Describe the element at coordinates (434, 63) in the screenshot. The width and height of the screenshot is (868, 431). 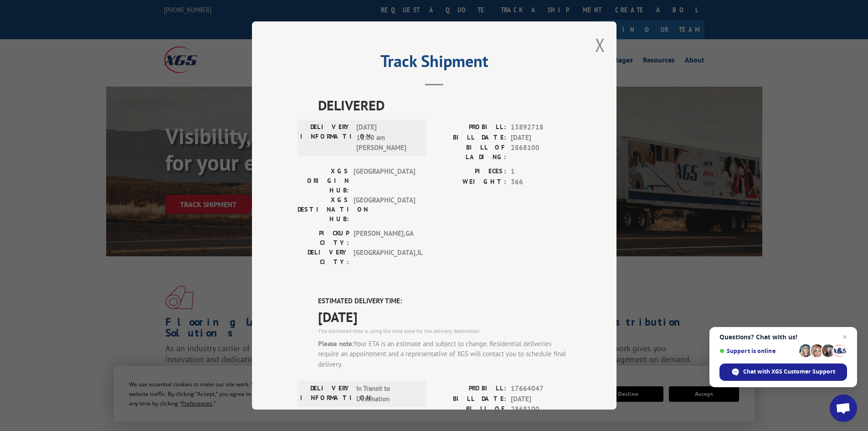
I see `h2: Track Shipment` at that location.